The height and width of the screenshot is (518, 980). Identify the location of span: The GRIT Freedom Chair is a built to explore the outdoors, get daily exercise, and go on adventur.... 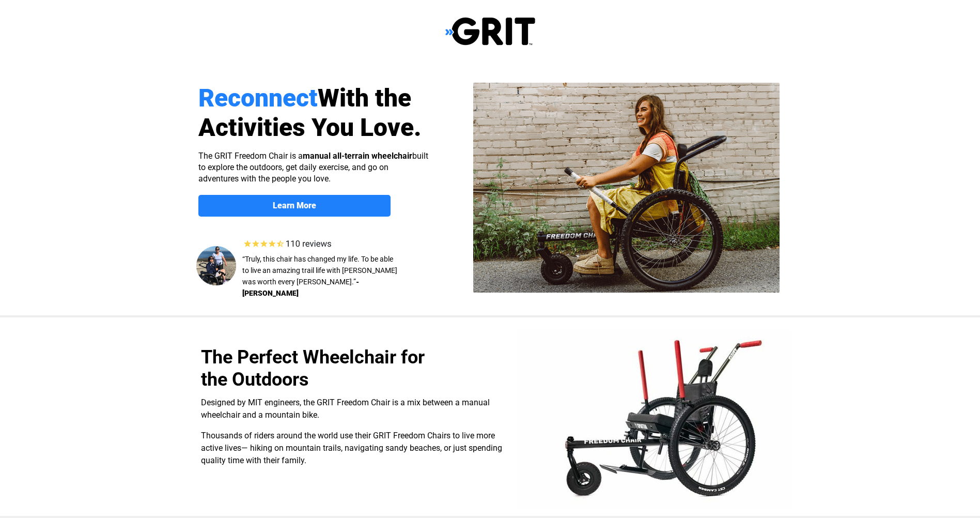
(313, 167).